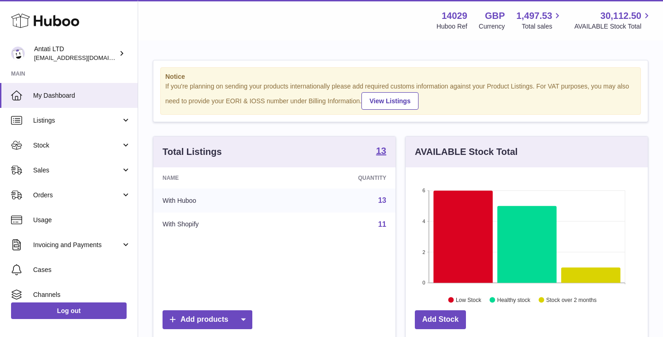 The image size is (663, 337). Describe the element at coordinates (613, 20) in the screenshot. I see `a: 30,112.50 AVAILABLE Stock Total` at that location.